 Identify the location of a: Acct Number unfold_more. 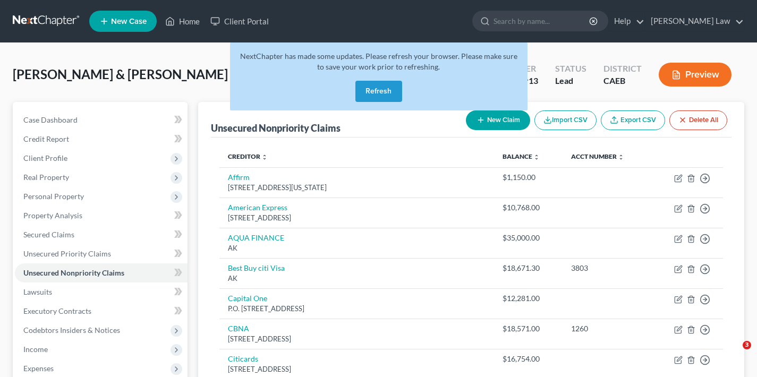
(598, 156).